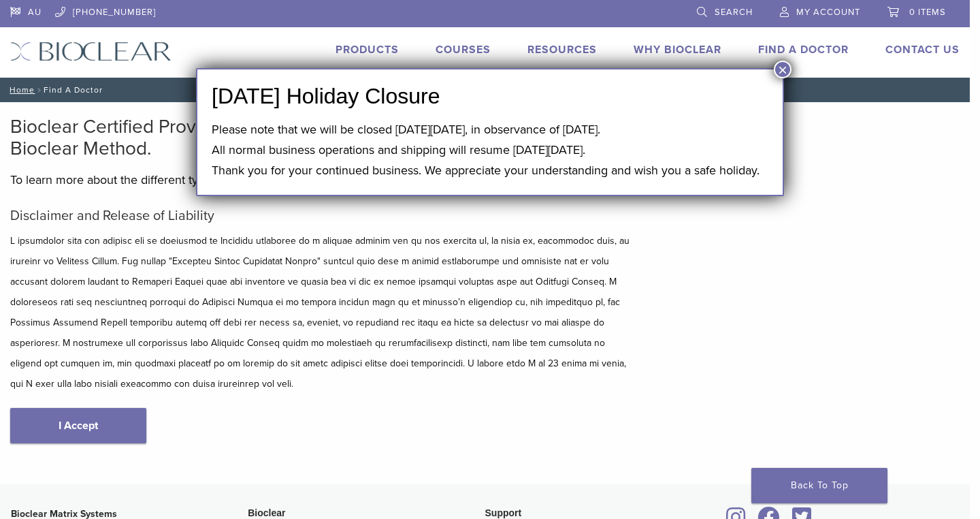 This screenshot has width=980, height=519. What do you see at coordinates (928, 13) in the screenshot?
I see `span: 0 items` at bounding box center [928, 13].